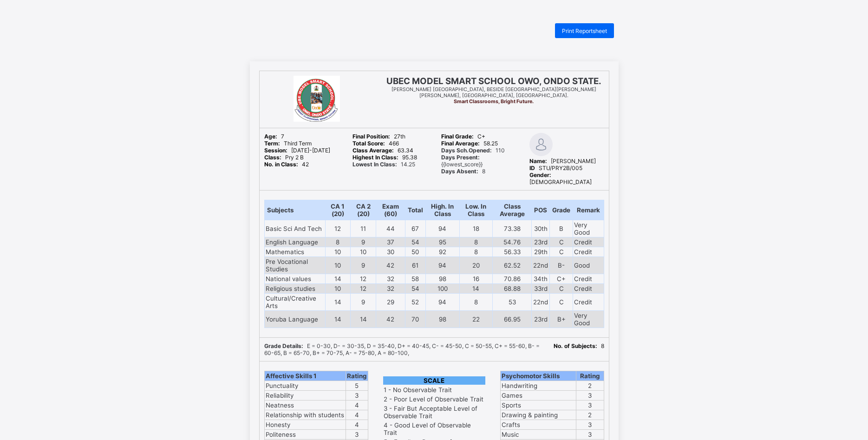 This screenshot has width=868, height=440. What do you see at coordinates (415, 228) in the screenshot?
I see `td: 67` at bounding box center [415, 228].